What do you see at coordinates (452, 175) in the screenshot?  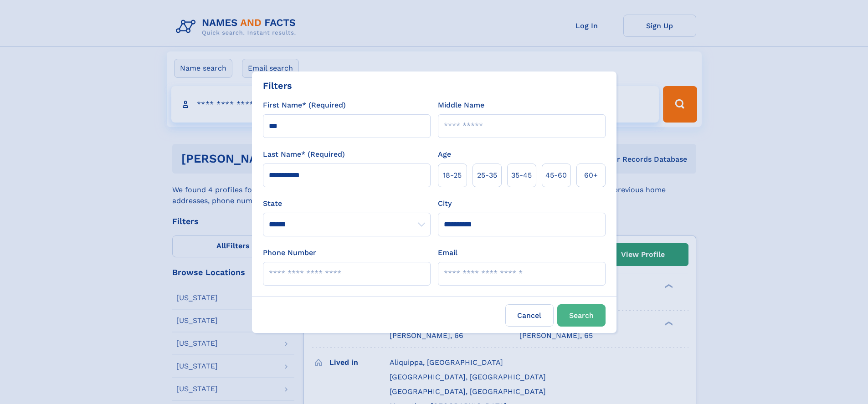 I see `span: 18‑25` at bounding box center [452, 175].